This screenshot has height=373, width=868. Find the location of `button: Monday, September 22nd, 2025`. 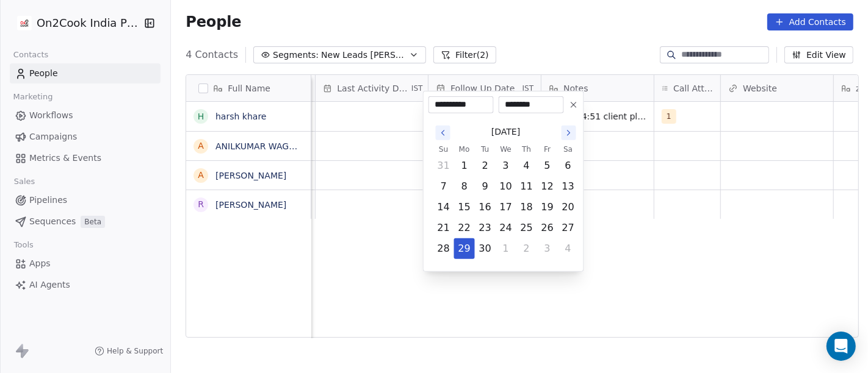

button: Monday, September 22nd, 2025 is located at coordinates (464, 228).